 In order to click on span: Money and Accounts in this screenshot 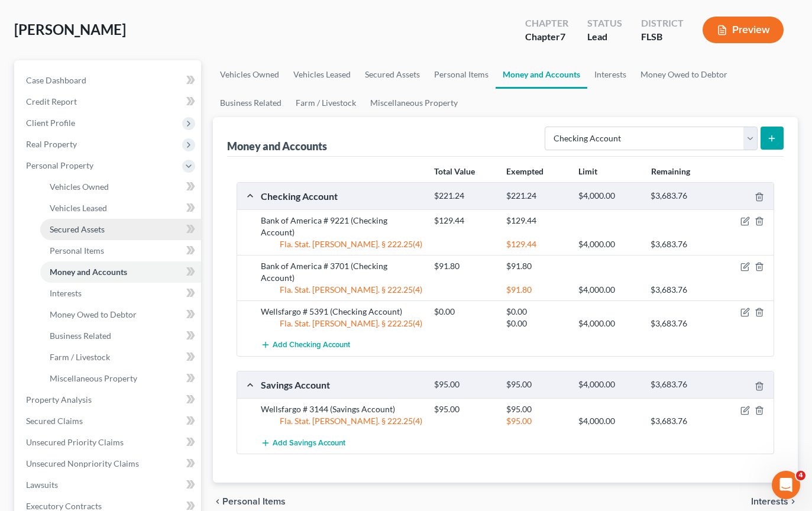, I will do `click(88, 271)`.